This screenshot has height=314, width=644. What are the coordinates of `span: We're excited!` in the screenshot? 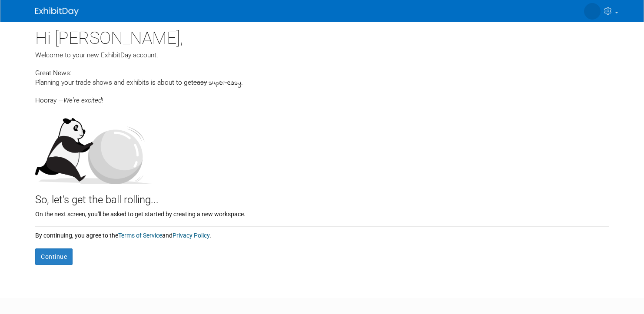 It's located at (83, 100).